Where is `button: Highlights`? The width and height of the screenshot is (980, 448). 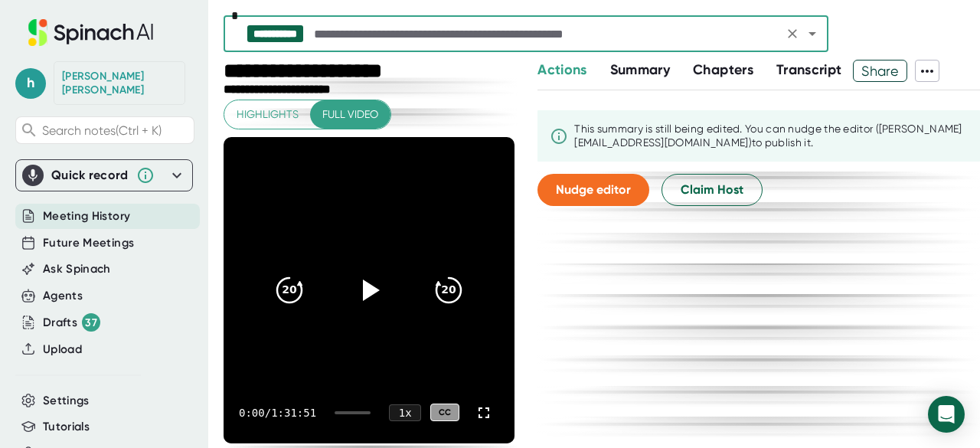
button: Highlights is located at coordinates (267, 114).